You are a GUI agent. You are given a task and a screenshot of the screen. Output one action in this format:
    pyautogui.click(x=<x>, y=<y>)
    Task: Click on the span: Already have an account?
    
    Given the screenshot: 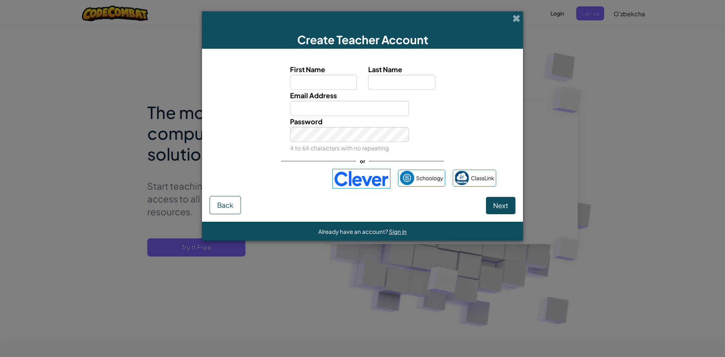 What is the action you would take?
    pyautogui.click(x=354, y=231)
    